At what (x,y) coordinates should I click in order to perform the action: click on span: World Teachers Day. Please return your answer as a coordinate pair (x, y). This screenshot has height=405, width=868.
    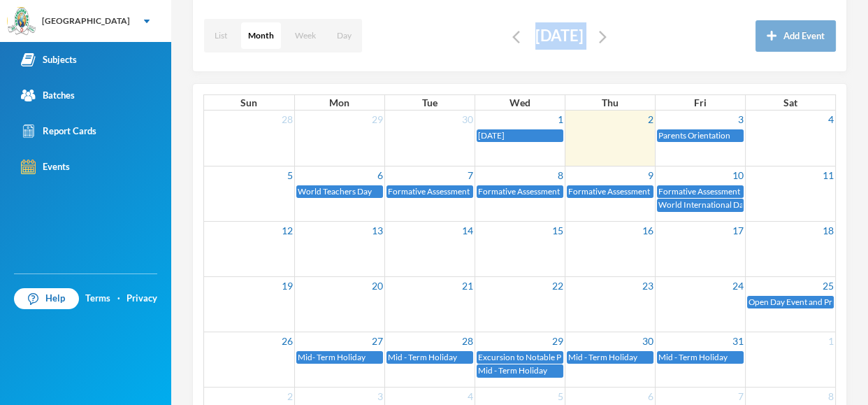
    Looking at the image, I should click on (335, 191).